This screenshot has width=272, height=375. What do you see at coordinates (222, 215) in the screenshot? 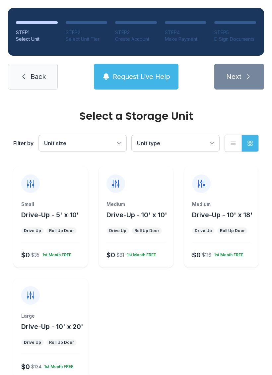
I see `span: Drive-Up - 10' x 18'` at bounding box center [222, 215].